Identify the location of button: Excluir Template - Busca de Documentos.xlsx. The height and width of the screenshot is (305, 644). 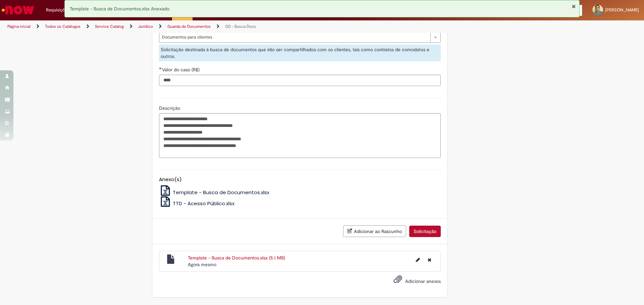
(429, 260).